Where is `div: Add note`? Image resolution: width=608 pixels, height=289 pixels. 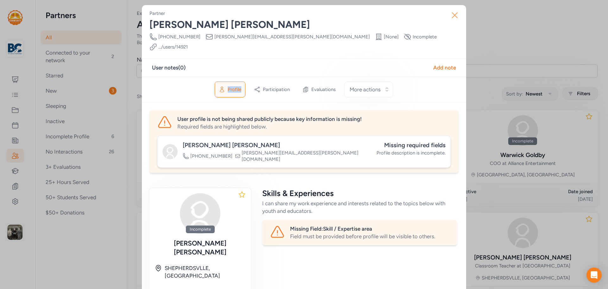 div: Add note is located at coordinates (445, 68).